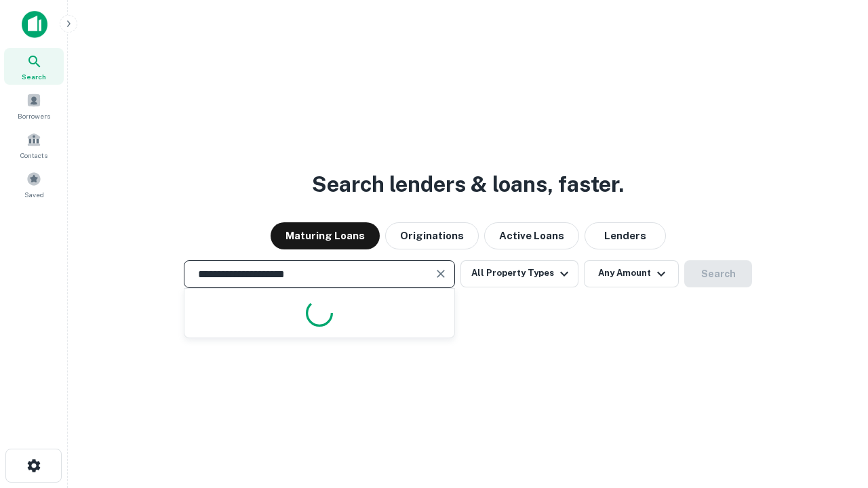 Image resolution: width=868 pixels, height=488 pixels. What do you see at coordinates (34, 67) in the screenshot?
I see `div: Search` at bounding box center [34, 67].